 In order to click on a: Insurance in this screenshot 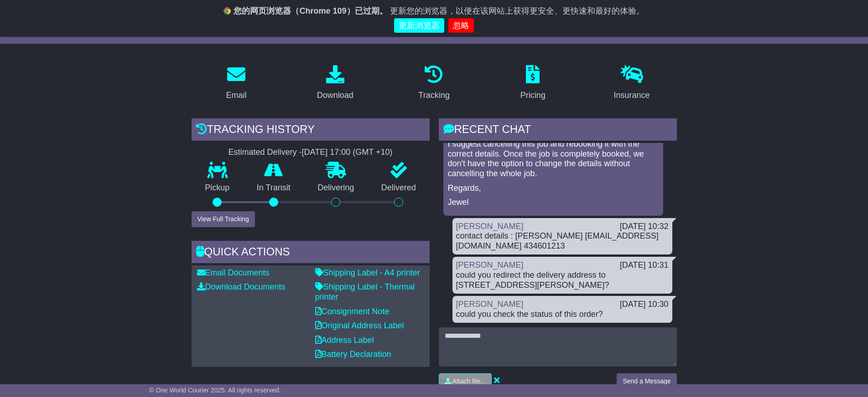, I will do `click(632, 83)`.